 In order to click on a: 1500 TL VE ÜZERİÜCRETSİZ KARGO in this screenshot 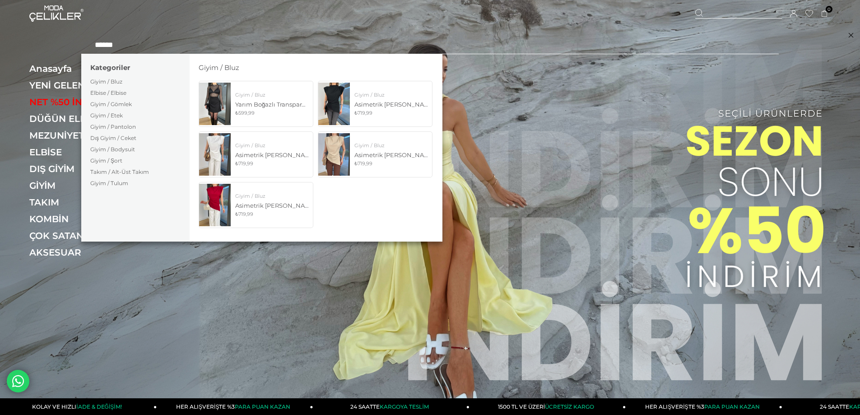, I will do `click(547, 406)`.